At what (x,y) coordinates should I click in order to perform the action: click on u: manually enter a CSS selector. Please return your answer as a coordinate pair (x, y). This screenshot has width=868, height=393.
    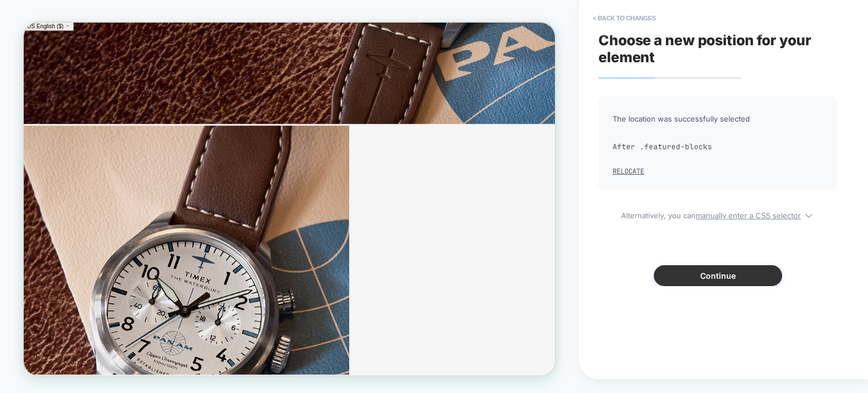
    Looking at the image, I should click on (748, 216).